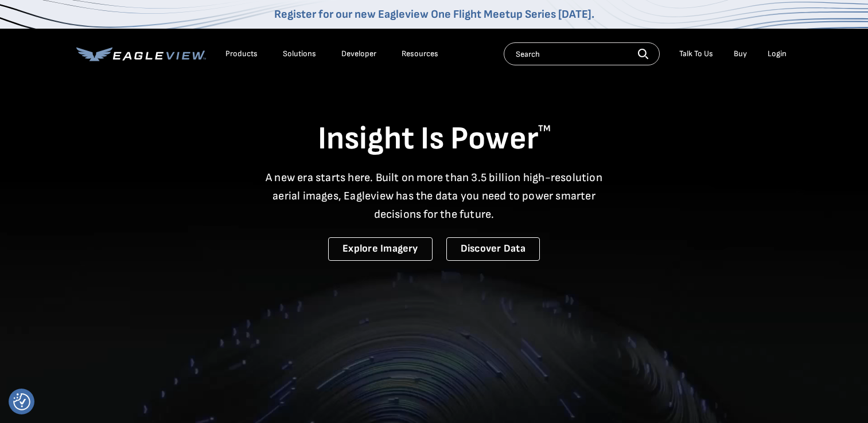 Image resolution: width=868 pixels, height=423 pixels. What do you see at coordinates (777, 54) in the screenshot?
I see `div: Login` at bounding box center [777, 54].